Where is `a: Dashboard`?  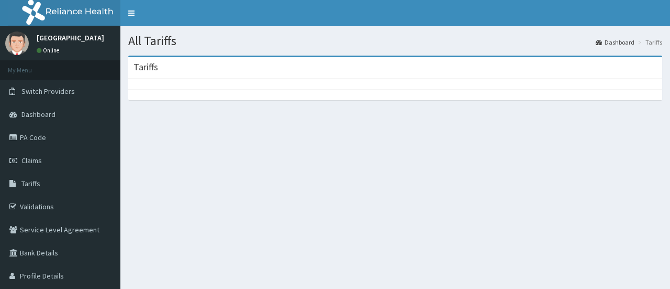 a: Dashboard is located at coordinates (615, 42).